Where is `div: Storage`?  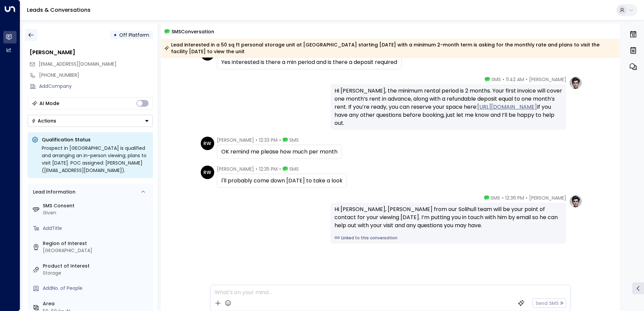
div: Storage is located at coordinates (96, 273).